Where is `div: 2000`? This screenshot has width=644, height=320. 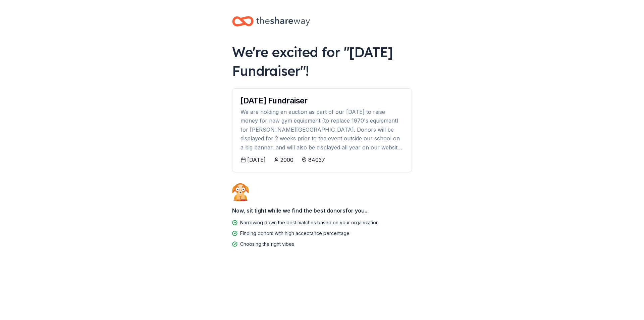
div: 2000 is located at coordinates (287, 160).